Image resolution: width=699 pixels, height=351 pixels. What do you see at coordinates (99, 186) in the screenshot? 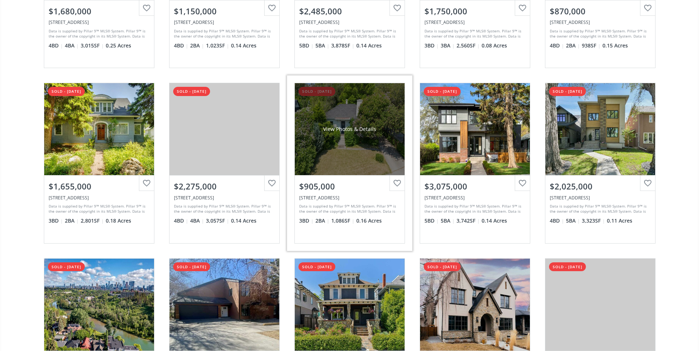
I see `div: $1,655,000` at bounding box center [99, 186].